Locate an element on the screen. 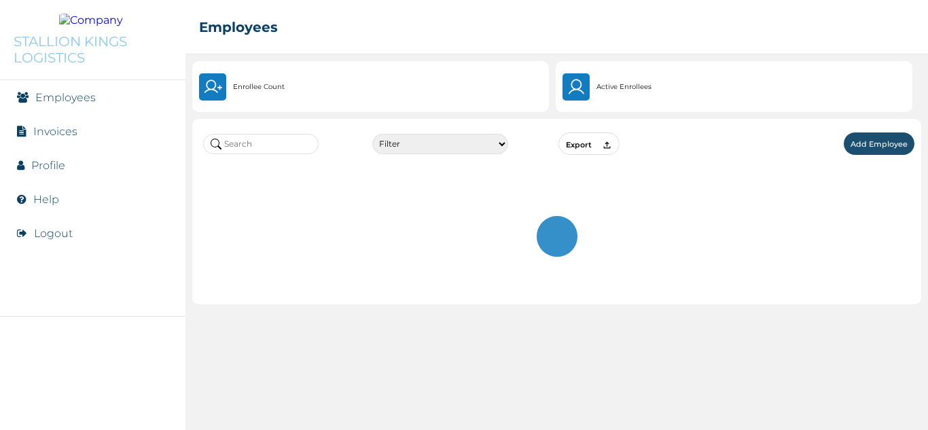 This screenshot has height=430, width=928. p: Active Enrollees is located at coordinates (624, 87).